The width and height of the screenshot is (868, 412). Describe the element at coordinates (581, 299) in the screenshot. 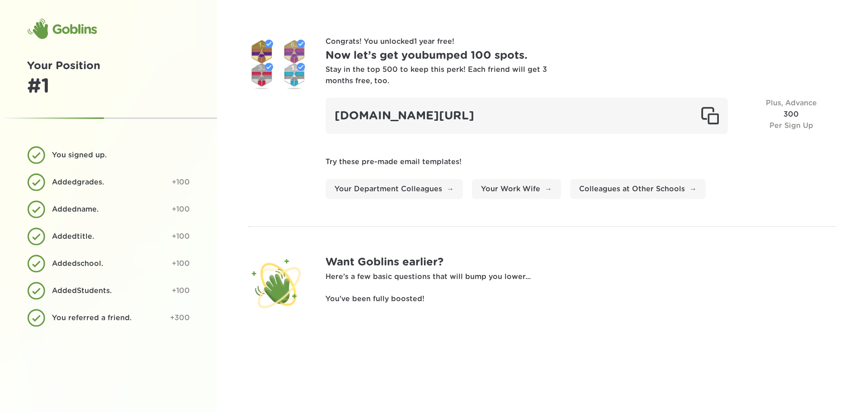

I see `p: You've been fully boosted!` at that location.